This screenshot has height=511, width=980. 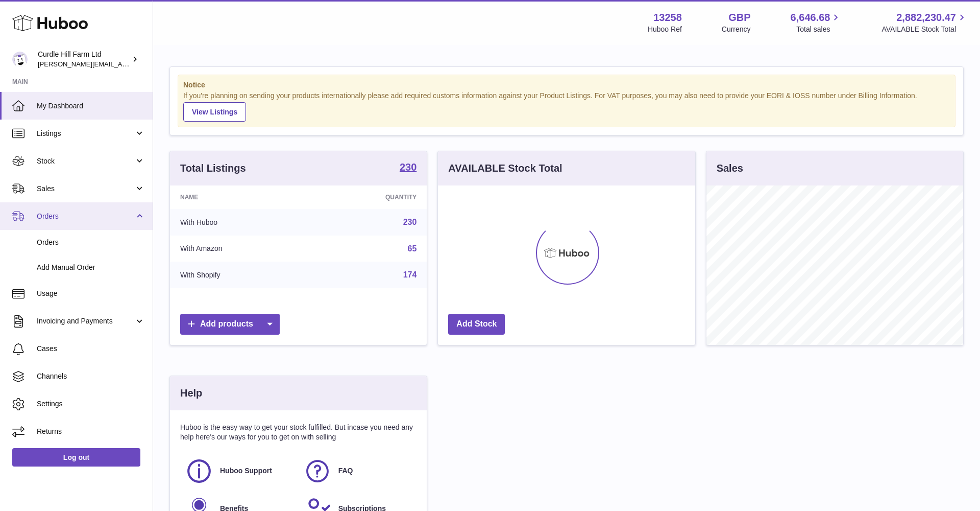 I want to click on span: Usage, so click(x=91, y=293).